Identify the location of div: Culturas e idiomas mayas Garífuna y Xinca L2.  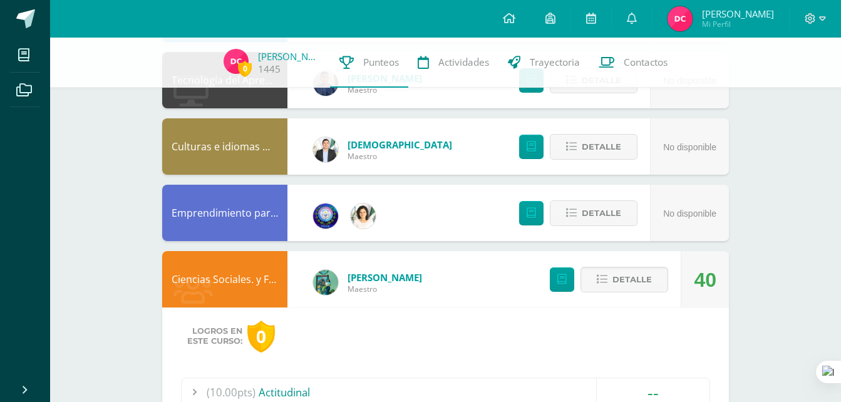
(225, 147).